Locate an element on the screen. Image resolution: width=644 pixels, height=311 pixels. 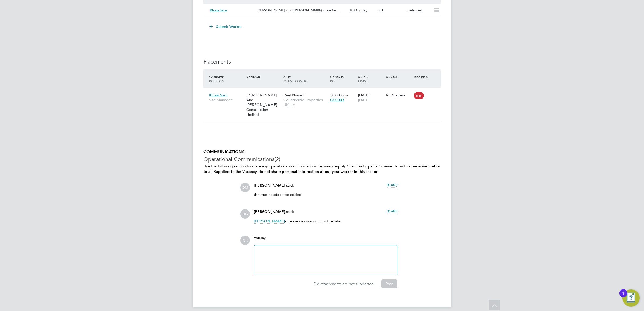
button: Post is located at coordinates (389, 284).